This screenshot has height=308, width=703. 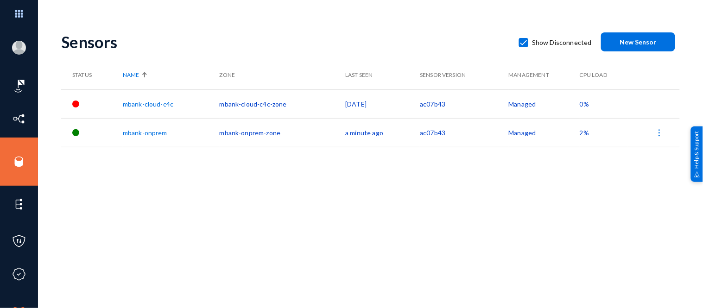 What do you see at coordinates (19, 119) in the screenshot?
I see `img: icon-inventory.svg` at bounding box center [19, 119].